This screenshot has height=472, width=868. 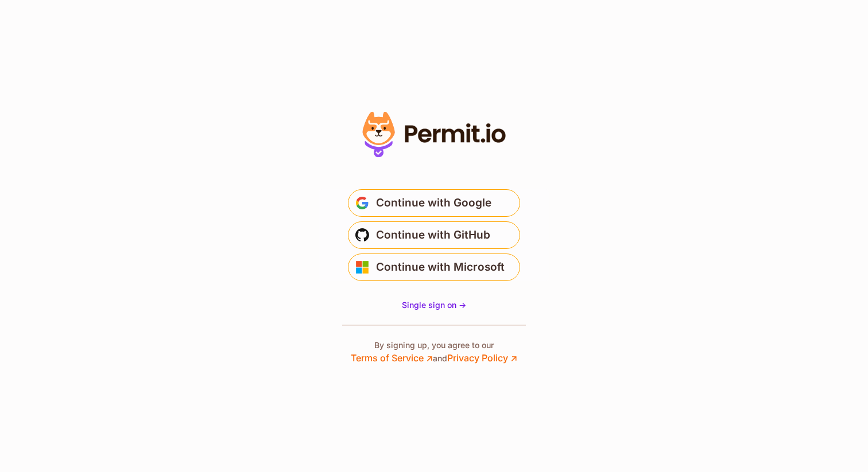 What do you see at coordinates (434, 267) in the screenshot?
I see `button: Continue with Microsoft` at bounding box center [434, 267].